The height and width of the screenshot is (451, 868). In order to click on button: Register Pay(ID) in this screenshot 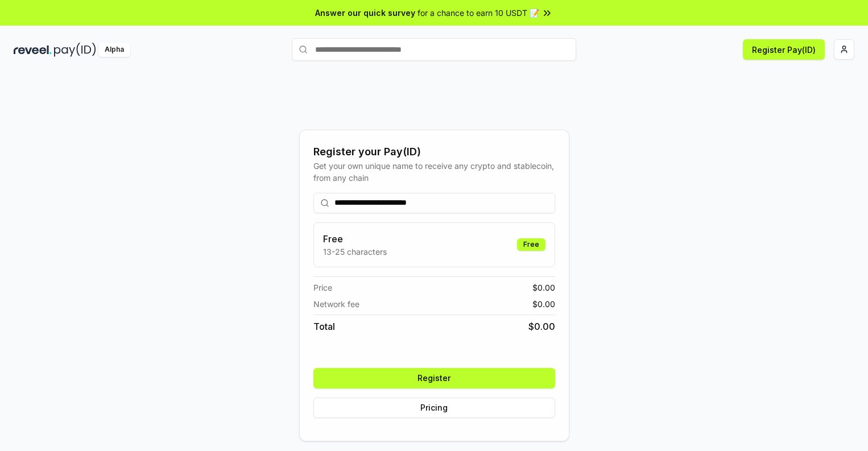, I will do `click(784, 50)`.